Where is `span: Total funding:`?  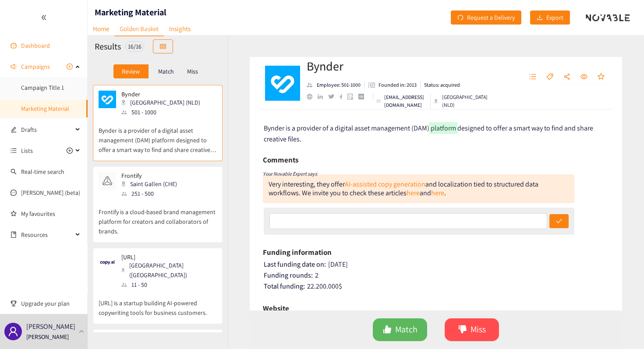
span: Total funding: is located at coordinates (285, 286).